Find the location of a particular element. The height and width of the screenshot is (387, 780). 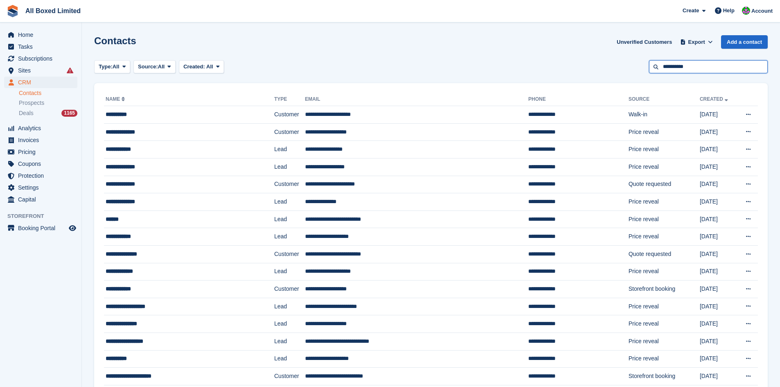

button: Export is located at coordinates (697, 42).